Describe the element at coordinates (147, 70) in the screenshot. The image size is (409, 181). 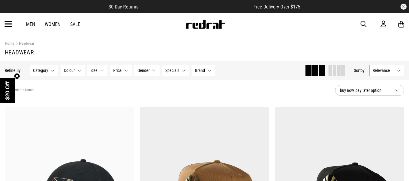
I see `button: Gender` at that location.